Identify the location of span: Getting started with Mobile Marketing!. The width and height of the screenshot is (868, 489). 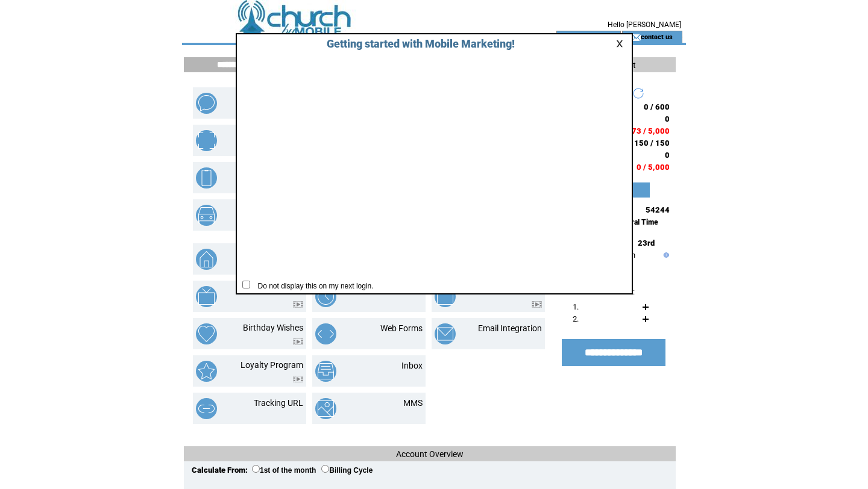
(414, 44).